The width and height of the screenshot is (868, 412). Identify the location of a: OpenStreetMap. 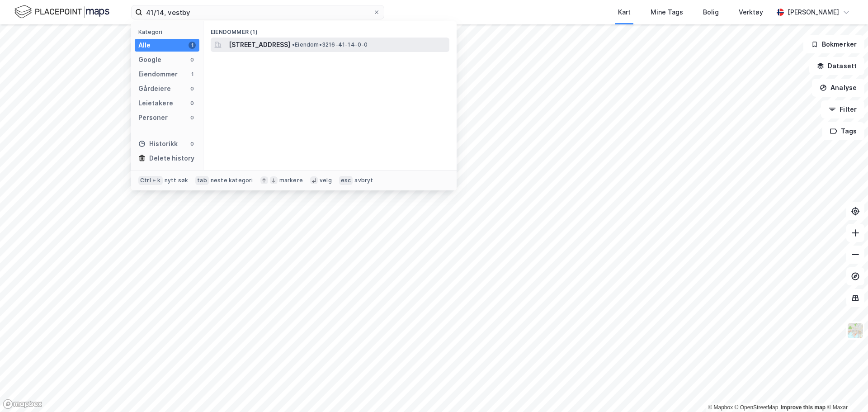
(757, 407).